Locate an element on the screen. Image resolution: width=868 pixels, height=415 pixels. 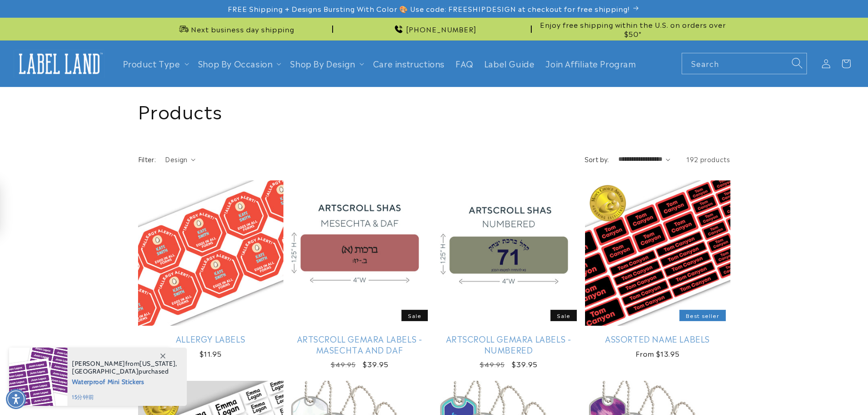
a: Assorted Name Labels is located at coordinates (657, 339).